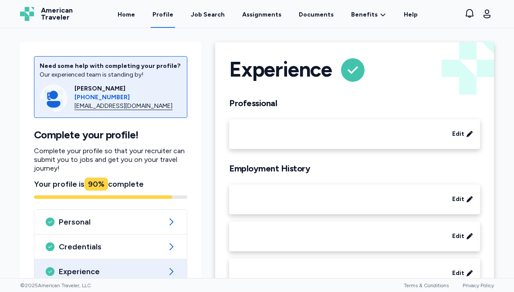 This screenshot has height=292, width=514. Describe the element at coordinates (55, 286) in the screenshot. I see `span: © 2025 American Traveler, LLC` at that location.